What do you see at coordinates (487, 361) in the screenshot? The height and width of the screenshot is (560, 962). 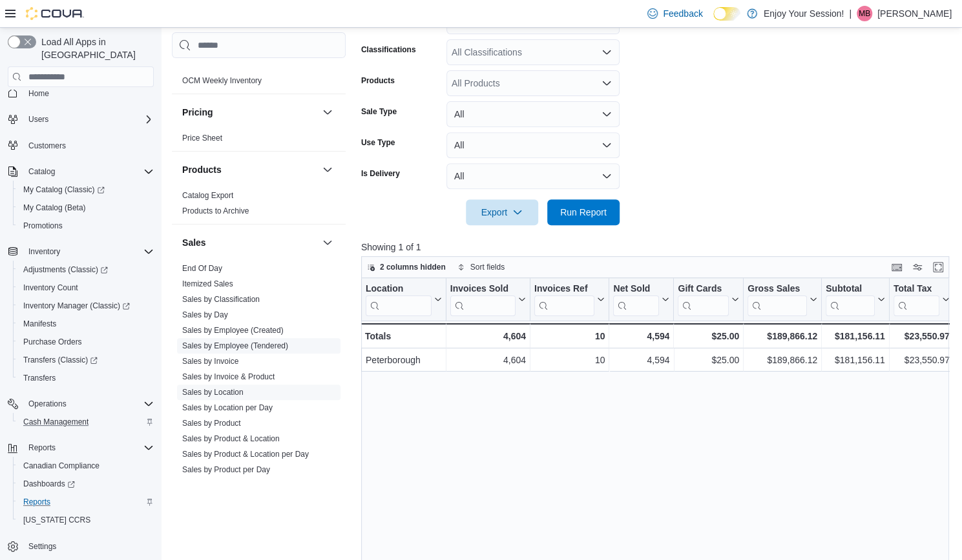 I see `div: 4,604` at bounding box center [487, 361].